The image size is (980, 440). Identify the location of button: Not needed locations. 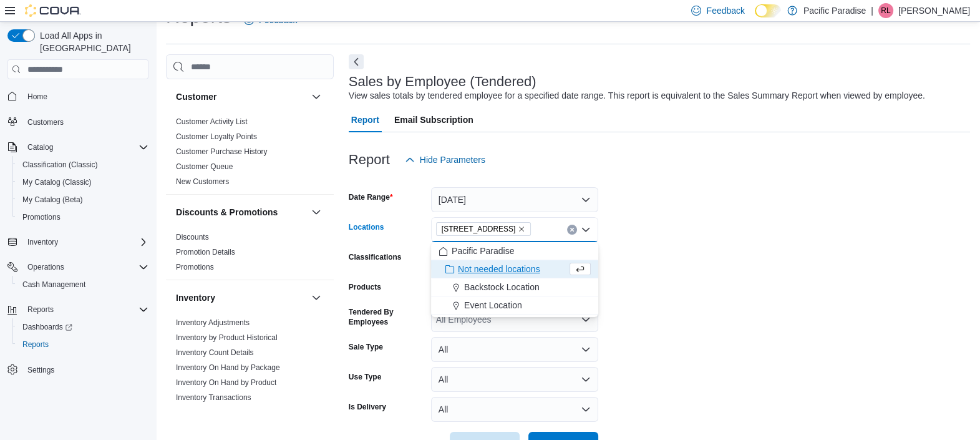
(515, 269).